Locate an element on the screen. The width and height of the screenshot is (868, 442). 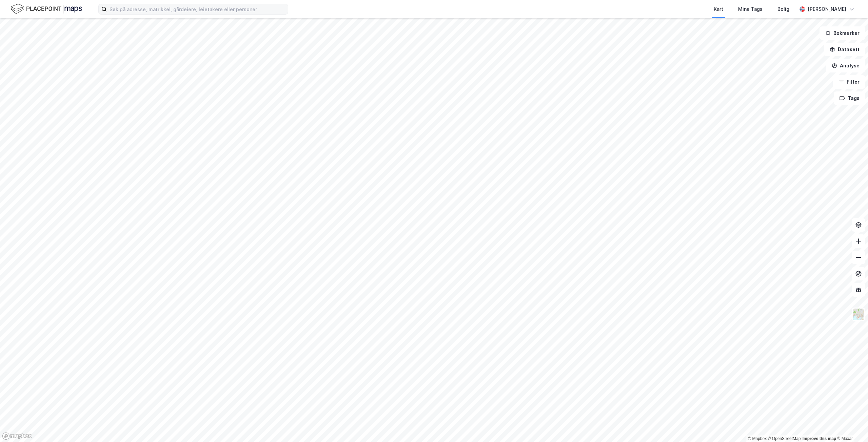
a: OpenStreetMap is located at coordinates (784, 439).